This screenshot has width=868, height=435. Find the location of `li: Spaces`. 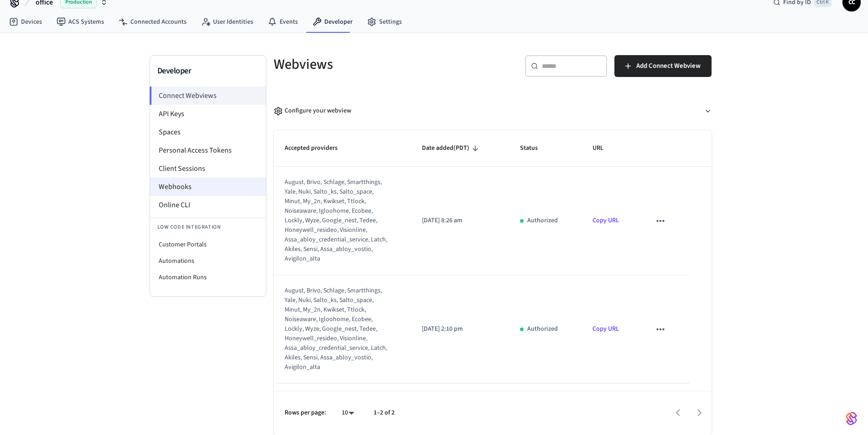

li: Spaces is located at coordinates (208, 132).